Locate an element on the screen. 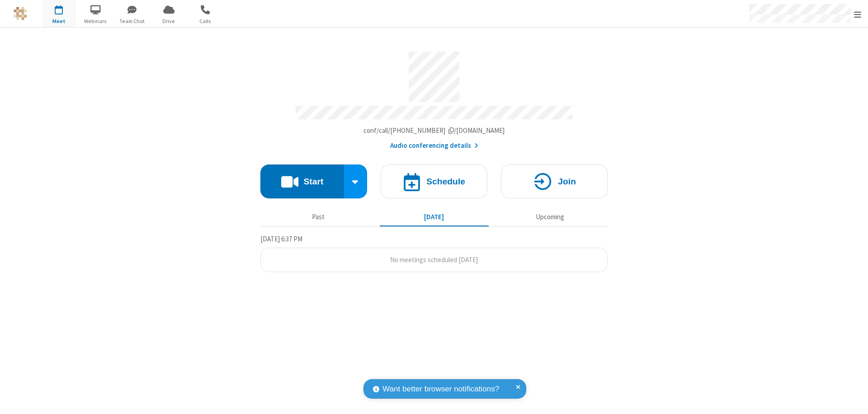 The width and height of the screenshot is (868, 414). h4: Schedule is located at coordinates (446, 181).